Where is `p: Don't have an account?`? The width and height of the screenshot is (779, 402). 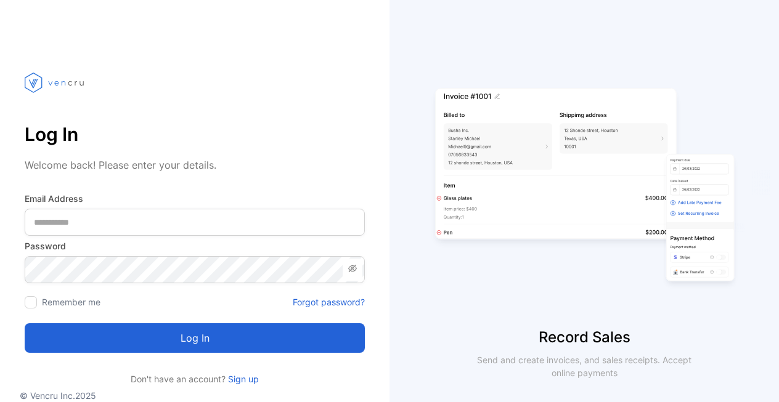 p: Don't have an account? is located at coordinates (195, 379).